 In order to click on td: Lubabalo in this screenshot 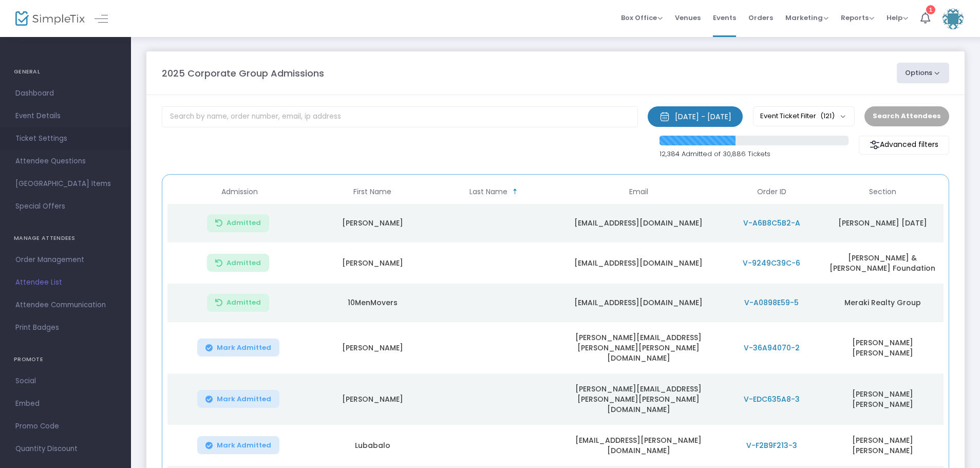, I will do `click(372, 445)`.